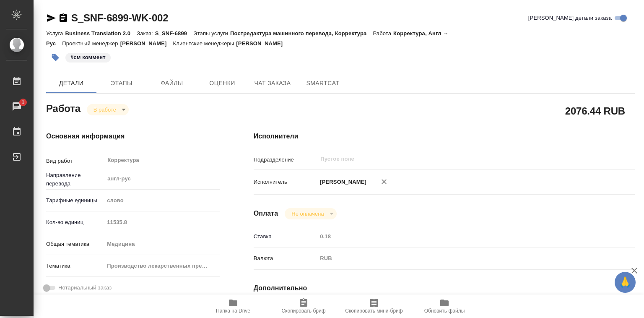 The image size is (644, 318). Describe the element at coordinates (383, 33) in the screenshot. I see `p: Работа` at that location.